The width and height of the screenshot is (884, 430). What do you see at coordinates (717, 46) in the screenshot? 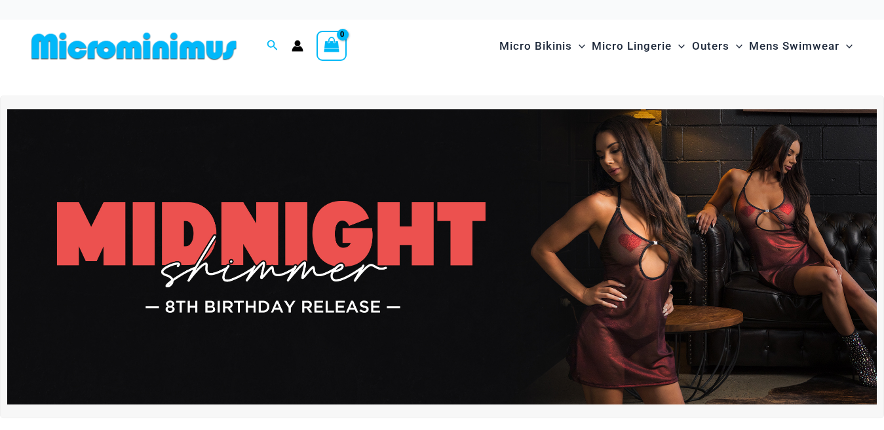
I see `a: OutersMenu ToggleMenu Toggle` at bounding box center [717, 46].